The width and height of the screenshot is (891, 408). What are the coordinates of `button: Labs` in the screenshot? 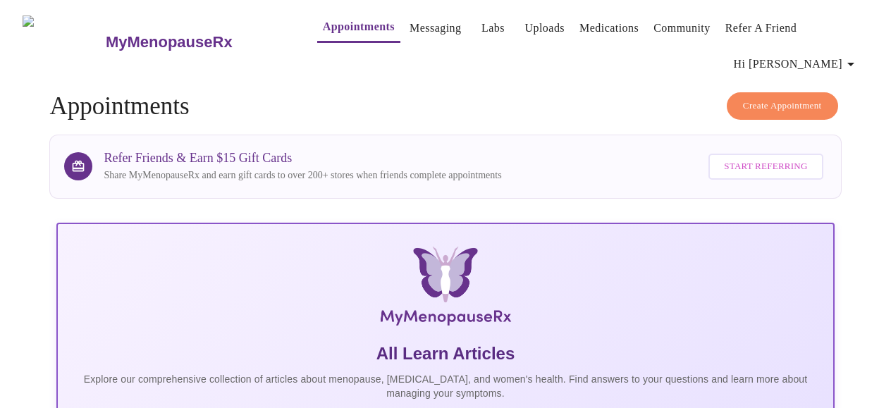 It's located at (493, 28).